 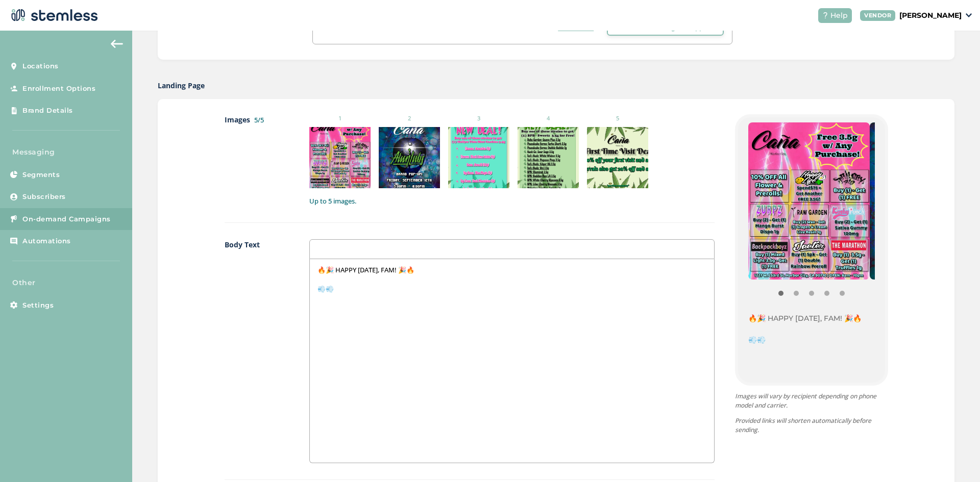 I want to click on div: Chat Widget, so click(x=954, y=458).